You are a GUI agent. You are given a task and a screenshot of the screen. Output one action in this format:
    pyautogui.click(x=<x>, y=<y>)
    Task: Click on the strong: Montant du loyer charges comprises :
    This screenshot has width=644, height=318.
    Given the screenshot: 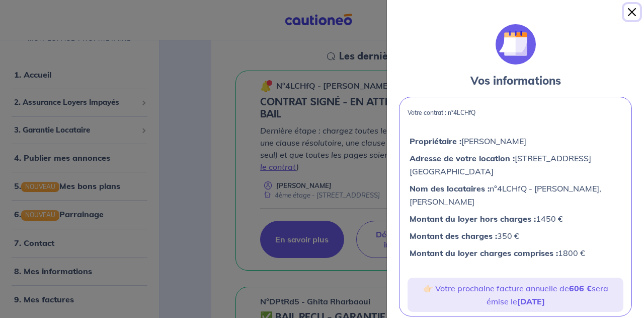 What is the action you would take?
    pyautogui.click(x=483, y=253)
    